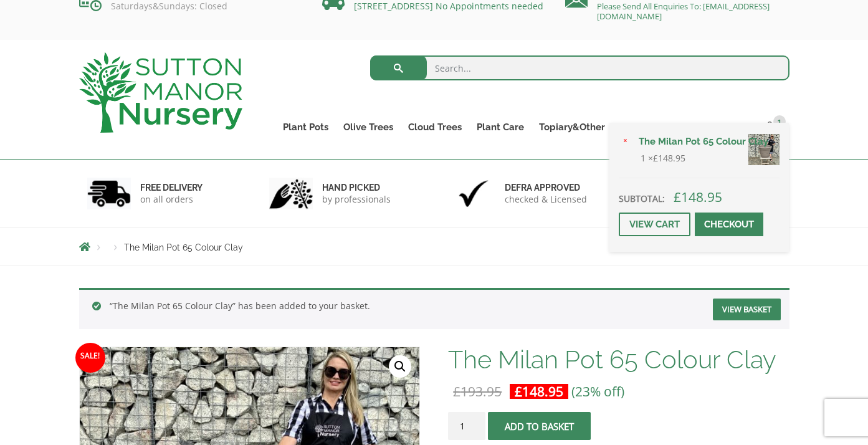  I want to click on strong: Subtotal:, so click(642, 198).